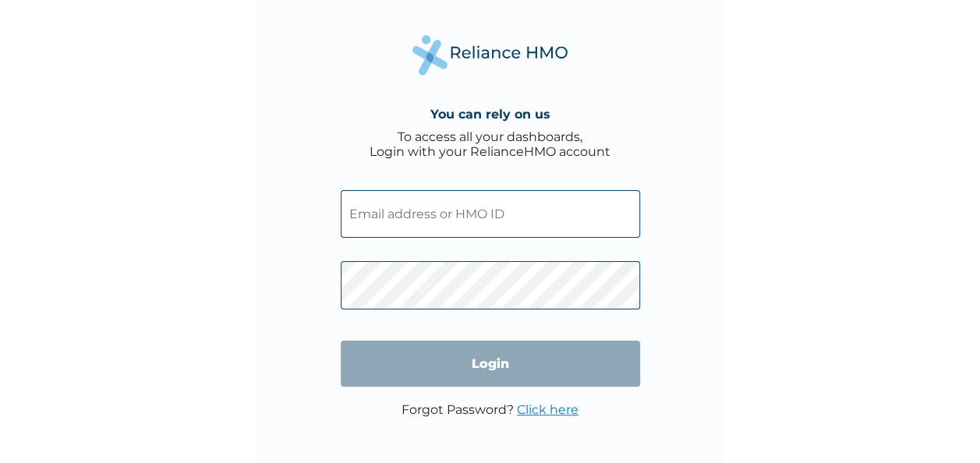 The width and height of the screenshot is (980, 463). What do you see at coordinates (490, 213) in the screenshot?
I see `input: Email address or HMO ID` at bounding box center [490, 213].